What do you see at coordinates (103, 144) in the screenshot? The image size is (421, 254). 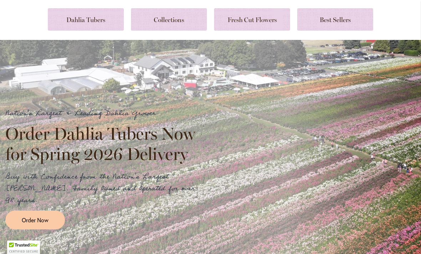 I see `h2: Order Dahlia Tubers Now for Spring 2026 Delivery` at bounding box center [103, 144].